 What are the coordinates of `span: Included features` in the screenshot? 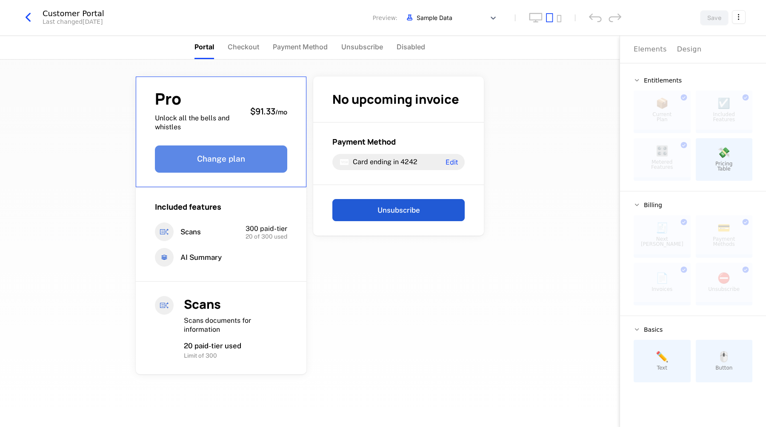 It's located at (188, 207).